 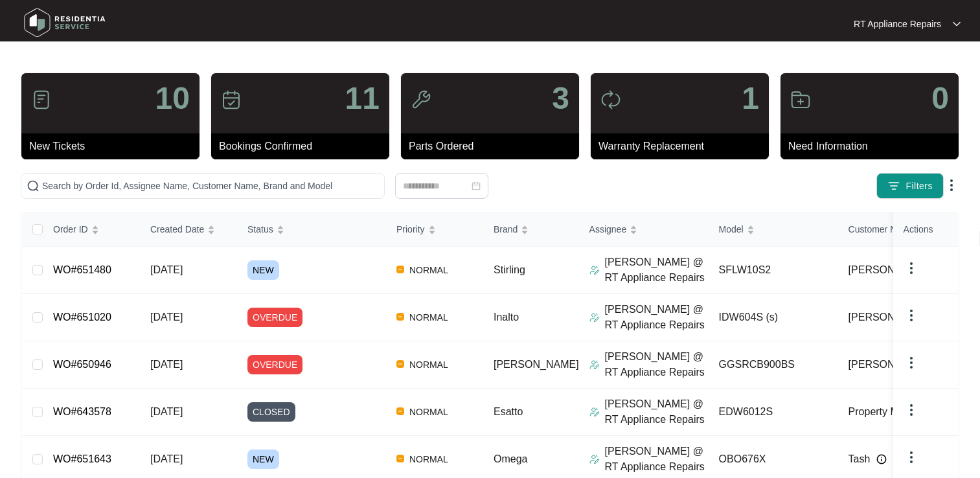 What do you see at coordinates (892, 412) in the screenshot?
I see `span: Property Manage...` at bounding box center [892, 412].